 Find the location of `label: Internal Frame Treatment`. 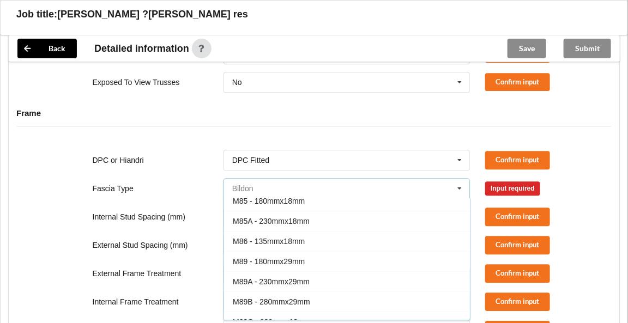

label: Internal Frame Treatment is located at coordinates (136, 302).